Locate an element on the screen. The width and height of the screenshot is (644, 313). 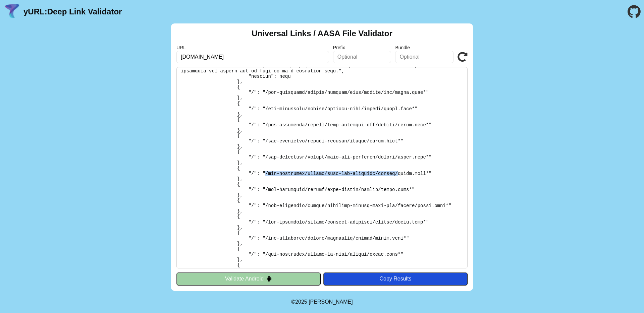
h2: Universal Links / AASA File Validator is located at coordinates (322, 33).